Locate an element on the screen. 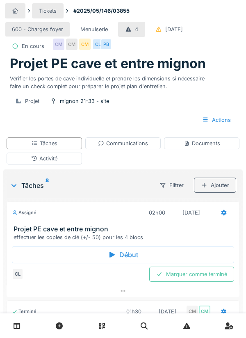 This screenshot has height=338, width=246. div: Projet is located at coordinates (32, 101).